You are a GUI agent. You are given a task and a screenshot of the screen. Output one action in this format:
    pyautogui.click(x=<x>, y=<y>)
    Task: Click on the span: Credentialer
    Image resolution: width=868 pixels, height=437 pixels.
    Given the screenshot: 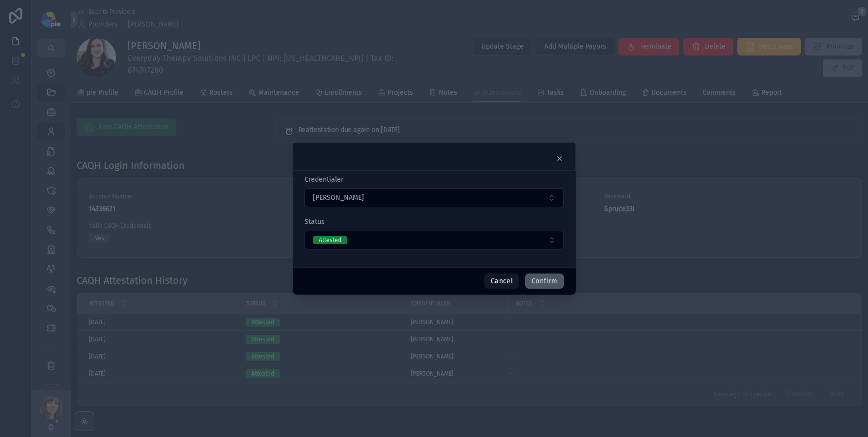 What is the action you would take?
    pyautogui.click(x=324, y=179)
    